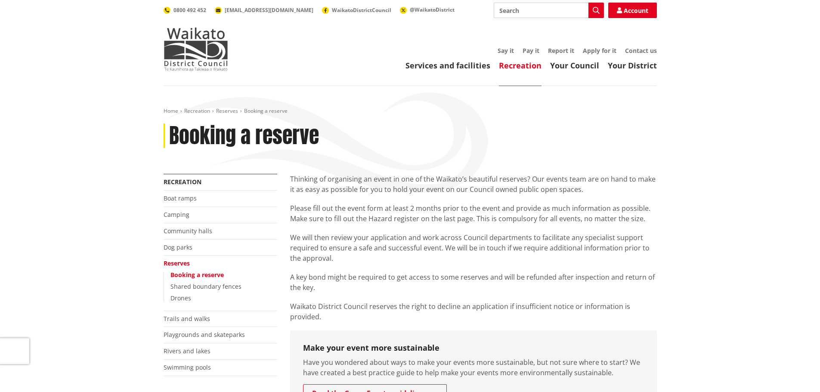 The height and width of the screenshot is (392, 820). I want to click on p: Thinking of organising an event in one of the Waikato’s beautiful reserves? Our events team are o..., so click(474, 184).